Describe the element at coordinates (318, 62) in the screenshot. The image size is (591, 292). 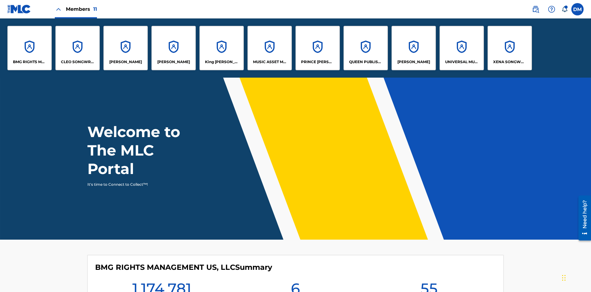
I see `p: PRINCE MCTESTERSON` at that location.